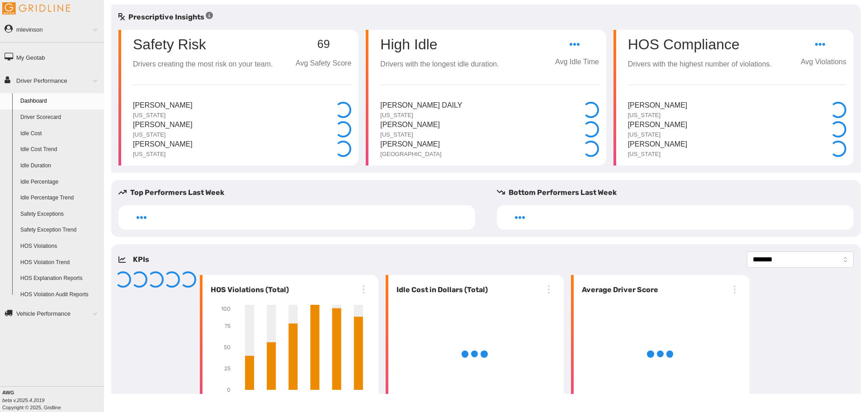 Image resolution: width=868 pixels, height=412 pixels. Describe the element at coordinates (60, 214) in the screenshot. I see `a: Safety Exceptions` at that location.